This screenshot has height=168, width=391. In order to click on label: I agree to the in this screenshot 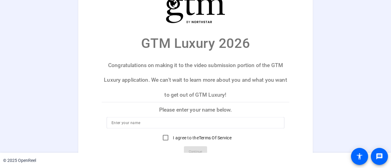, I will do `click(202, 138)`.